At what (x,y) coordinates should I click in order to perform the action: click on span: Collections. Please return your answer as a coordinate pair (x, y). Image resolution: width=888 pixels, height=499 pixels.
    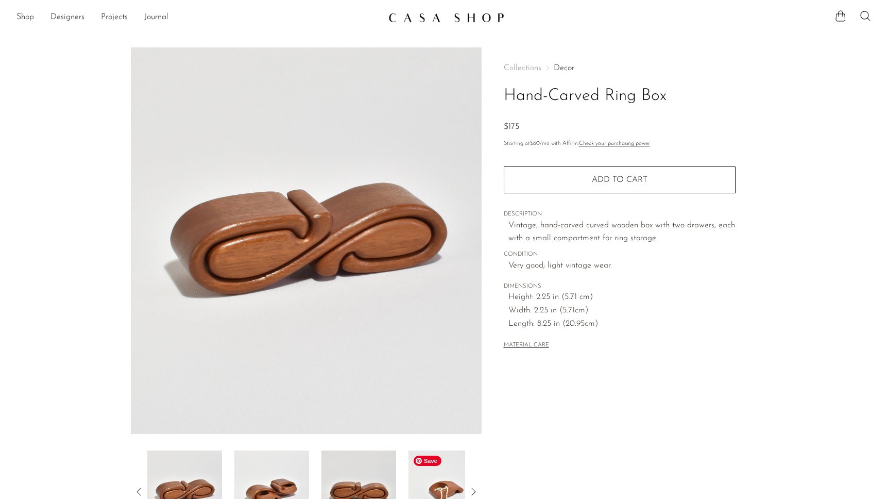
    Looking at the image, I should click on (522, 68).